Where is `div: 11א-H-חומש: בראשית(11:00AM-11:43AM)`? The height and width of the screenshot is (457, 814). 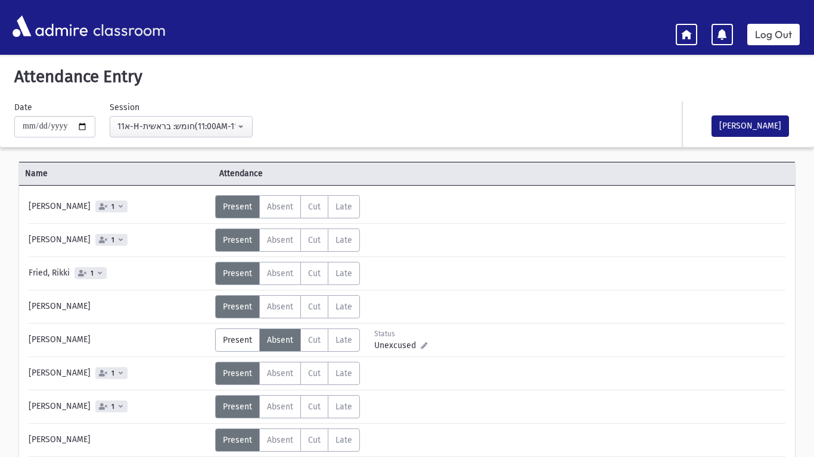 div: 11א-H-חומש: בראשית(11:00AM-11:43AM) is located at coordinates (176, 126).